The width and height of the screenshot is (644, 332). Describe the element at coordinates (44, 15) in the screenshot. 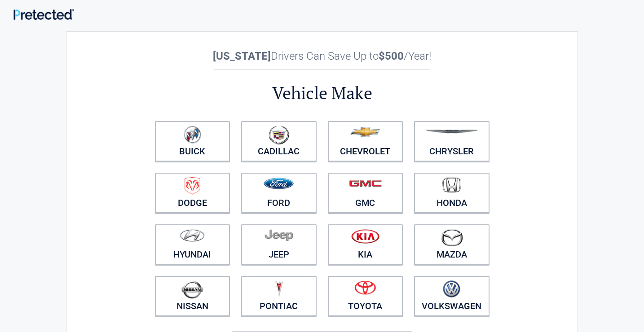

I see `img: Main Logo` at that location.